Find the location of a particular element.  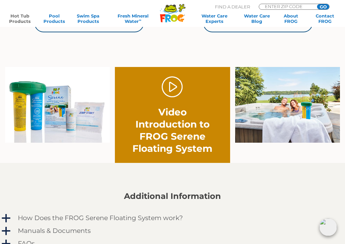

a: Hot TubProducts is located at coordinates (20, 19).